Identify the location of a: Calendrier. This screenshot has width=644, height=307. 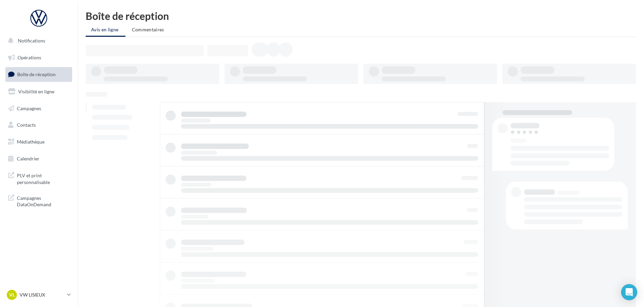
(39, 159).